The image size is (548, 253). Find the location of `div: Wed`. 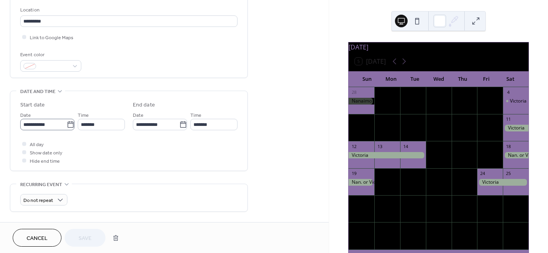

div: Wed is located at coordinates (438, 79).